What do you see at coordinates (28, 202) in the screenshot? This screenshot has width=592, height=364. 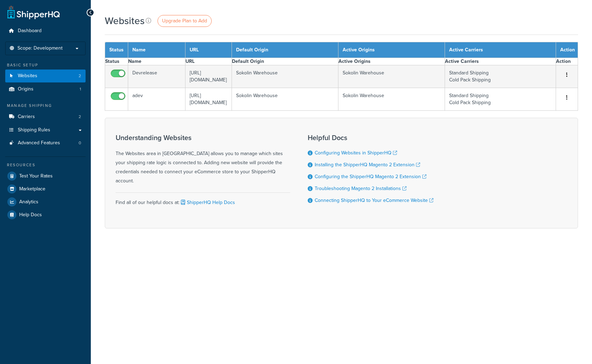 I see `span: Analytics` at bounding box center [28, 202].